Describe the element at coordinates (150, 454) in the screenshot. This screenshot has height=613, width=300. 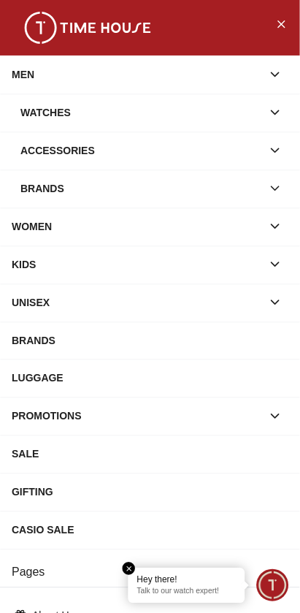
I see `div: SALE` at that location.